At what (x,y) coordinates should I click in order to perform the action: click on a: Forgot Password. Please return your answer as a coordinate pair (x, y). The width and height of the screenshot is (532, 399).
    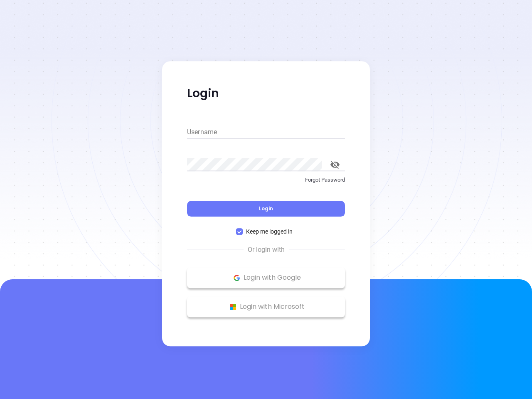
    Looking at the image, I should click on (266, 183).